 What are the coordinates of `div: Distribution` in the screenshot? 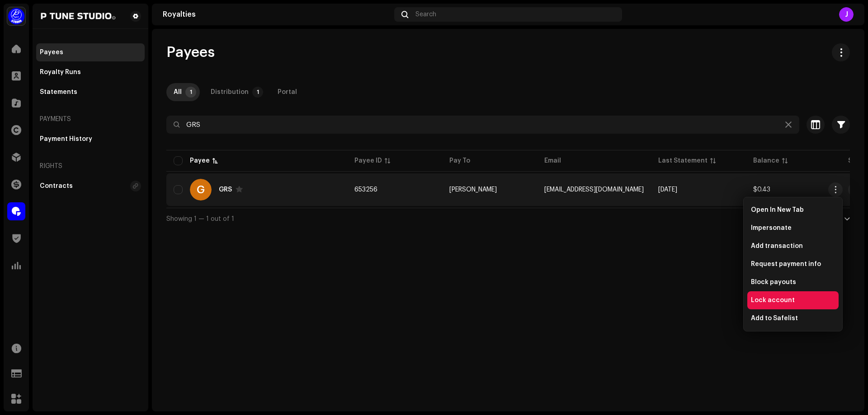 It's located at (229, 92).